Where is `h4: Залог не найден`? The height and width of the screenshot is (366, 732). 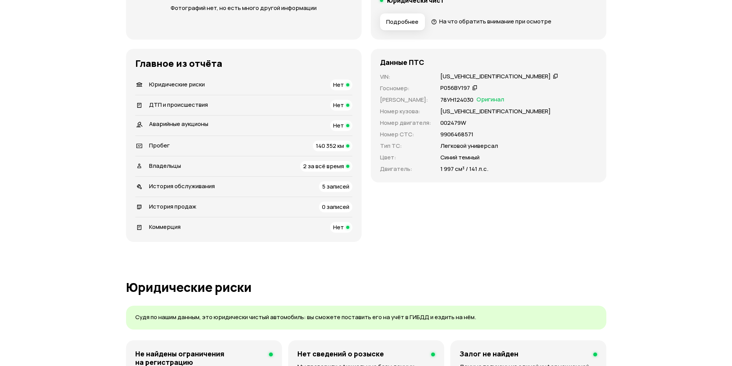
h4: Залог не найден is located at coordinates (489, 354).